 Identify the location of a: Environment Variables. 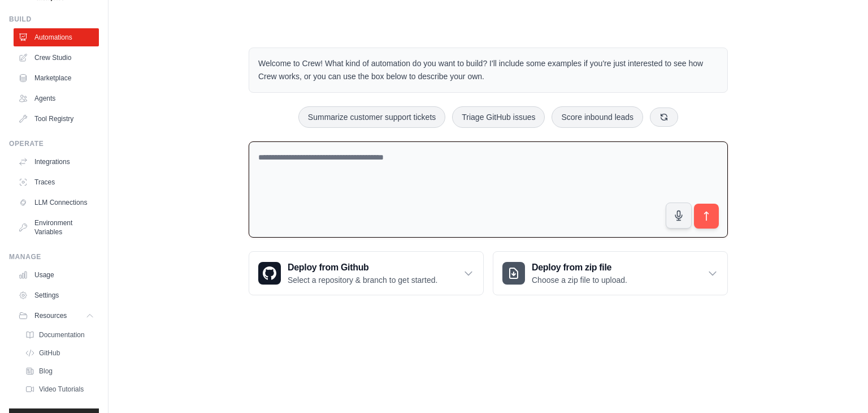
(56, 227).